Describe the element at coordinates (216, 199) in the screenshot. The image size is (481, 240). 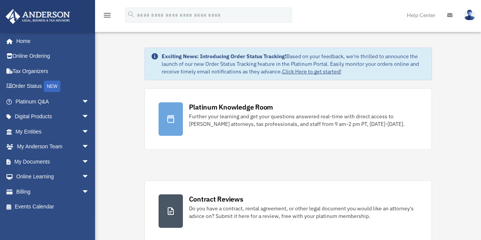
I see `div: Contract Reviews` at that location.